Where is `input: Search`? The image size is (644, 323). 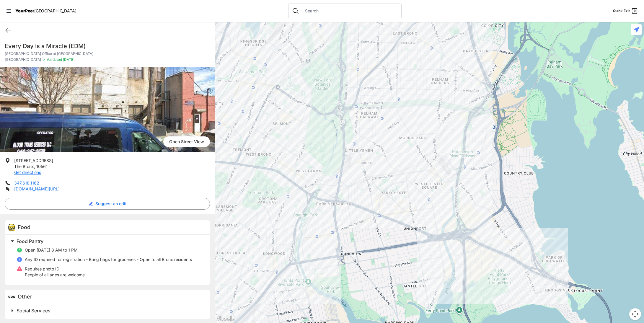 input: Search is located at coordinates (350, 11).